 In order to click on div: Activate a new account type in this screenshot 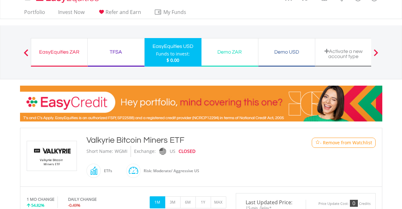, I will do `click(343, 54)`.